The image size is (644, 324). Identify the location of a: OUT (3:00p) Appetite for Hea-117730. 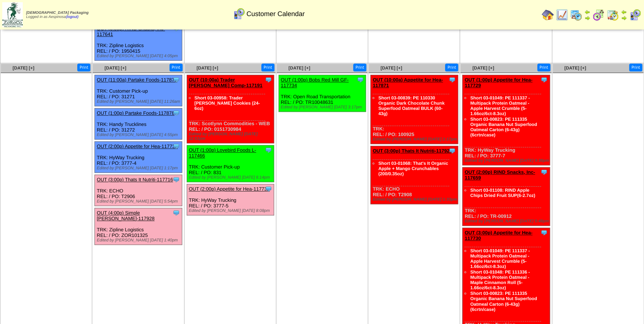
(498, 235).